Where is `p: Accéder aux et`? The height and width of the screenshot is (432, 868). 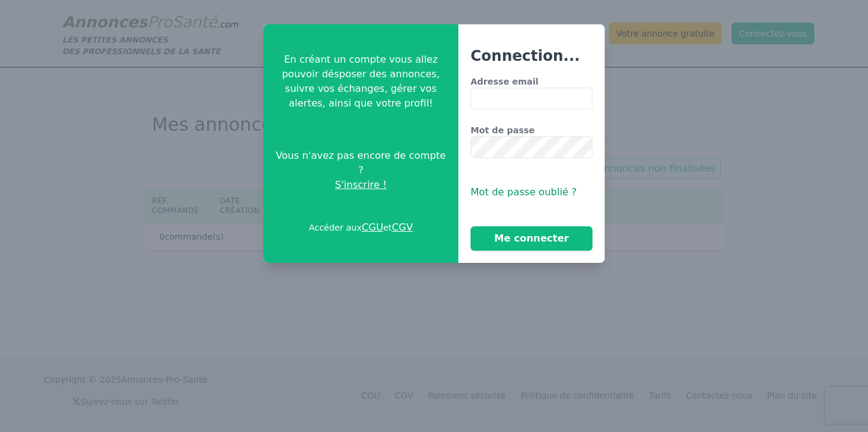 p: Accéder aux et is located at coordinates (361, 228).